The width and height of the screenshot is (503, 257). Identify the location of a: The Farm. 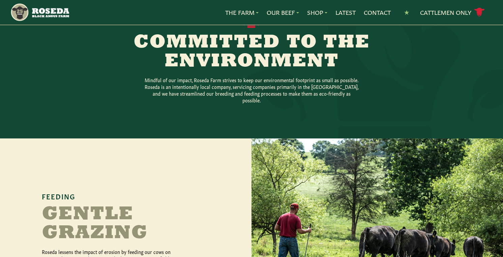
(242, 12).